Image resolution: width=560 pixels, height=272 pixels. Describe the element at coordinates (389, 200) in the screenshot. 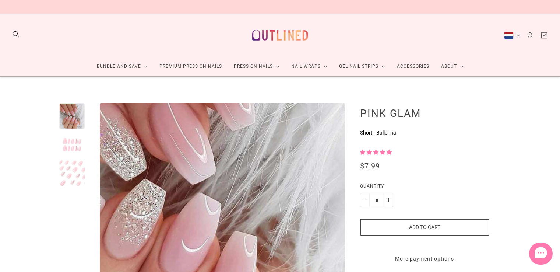

I see `button: Plus` at that location.